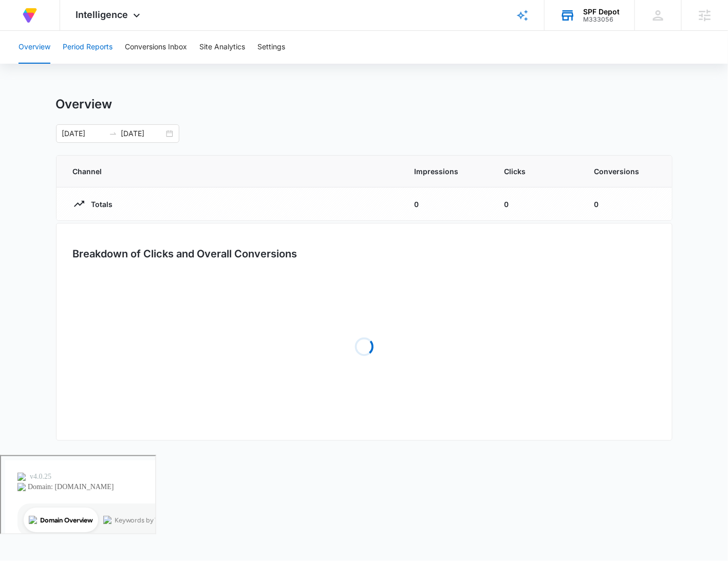  I want to click on img: Volusion, so click(30, 15).